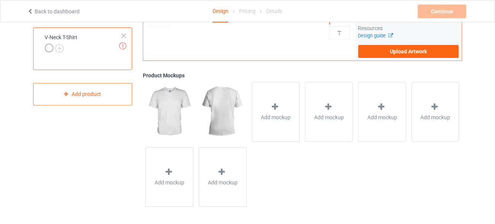  What do you see at coordinates (220, 11) in the screenshot?
I see `div: Design` at bounding box center [220, 11].